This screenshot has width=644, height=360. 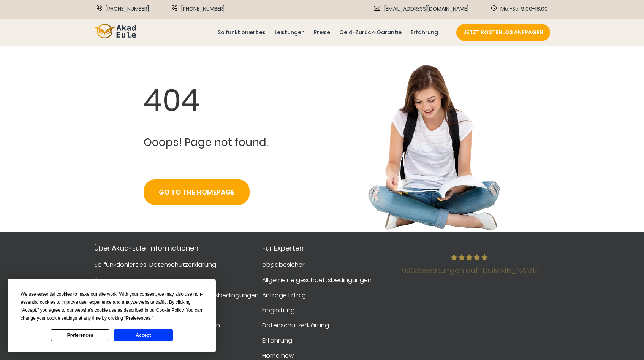 I want to click on img: Schedule, so click(x=494, y=8).